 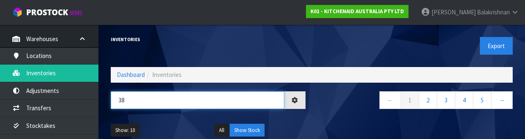 I want to click on button: Show: 10, so click(x=125, y=130).